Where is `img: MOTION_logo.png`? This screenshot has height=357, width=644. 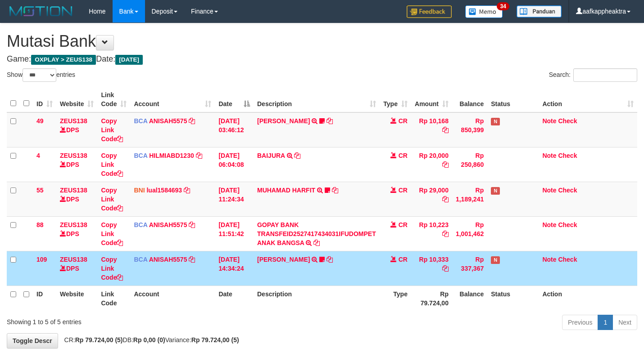
img: MOTION_logo.png is located at coordinates (41, 11).